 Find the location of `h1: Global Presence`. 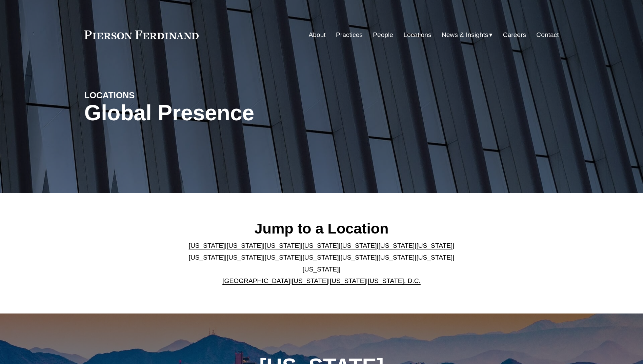

h1: Global Presence is located at coordinates (242, 113).